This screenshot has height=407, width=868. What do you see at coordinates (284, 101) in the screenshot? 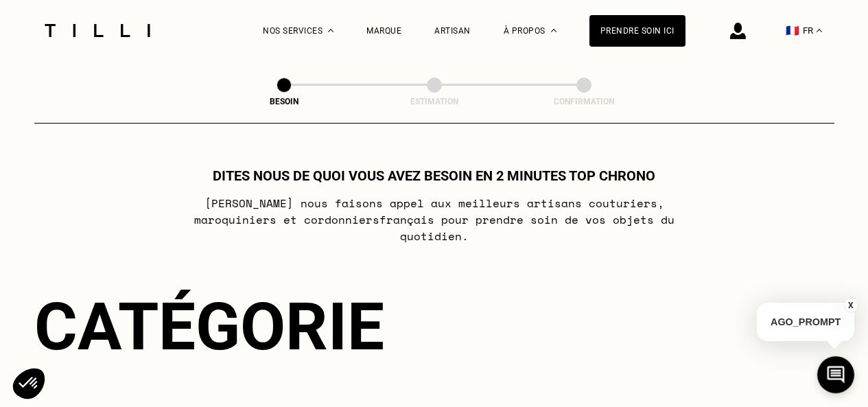
I see `div: Besoin` at bounding box center [284, 101].